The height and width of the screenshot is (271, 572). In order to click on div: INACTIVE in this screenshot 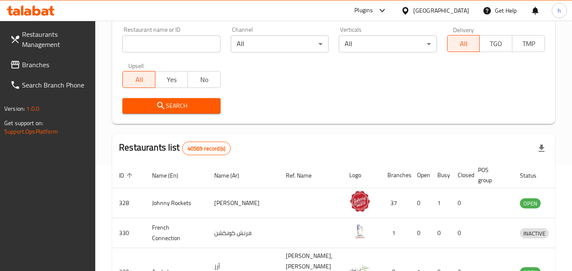, I will do `click(534, 234)`.